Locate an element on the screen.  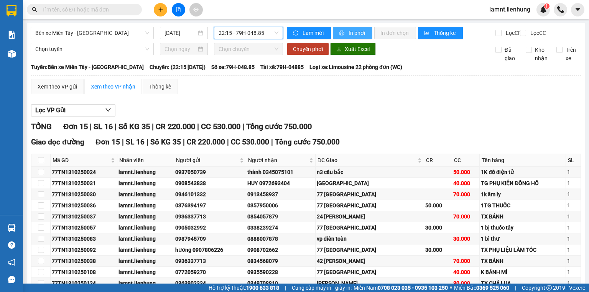
th: CR is located at coordinates (438, 160).